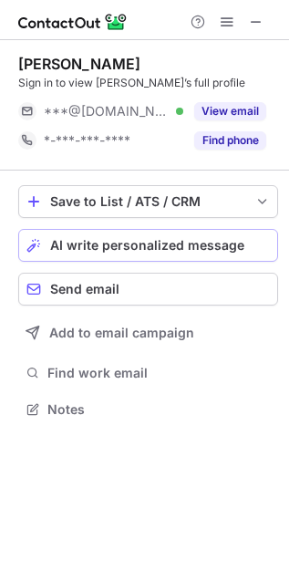 The width and height of the screenshot is (289, 581). What do you see at coordinates (159, 409) in the screenshot?
I see `span: Notes` at bounding box center [159, 409].